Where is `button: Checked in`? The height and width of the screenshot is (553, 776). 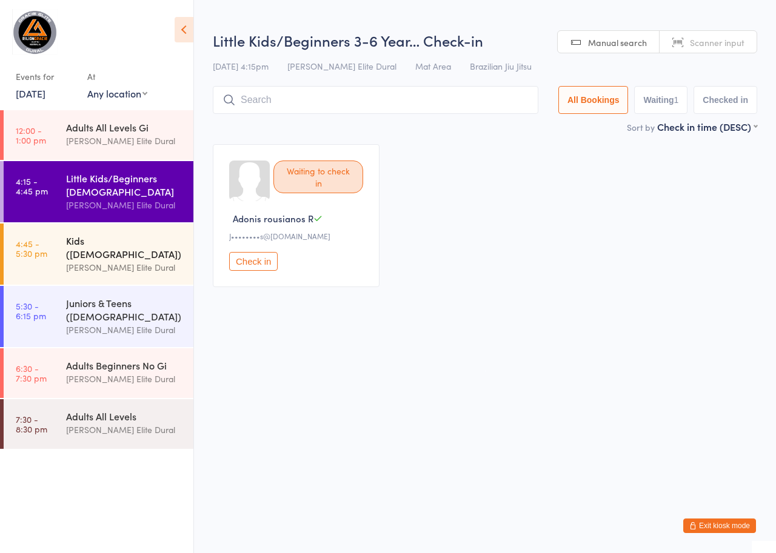
button: Checked in is located at coordinates (725, 100).